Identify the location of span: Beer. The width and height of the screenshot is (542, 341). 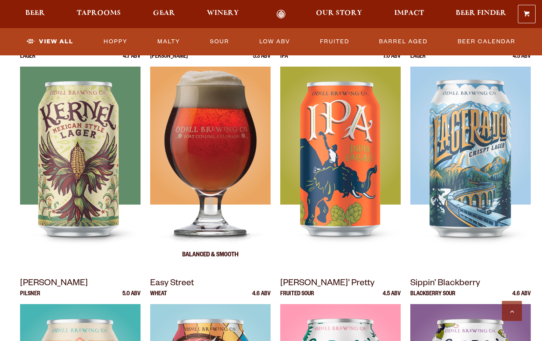
(35, 13).